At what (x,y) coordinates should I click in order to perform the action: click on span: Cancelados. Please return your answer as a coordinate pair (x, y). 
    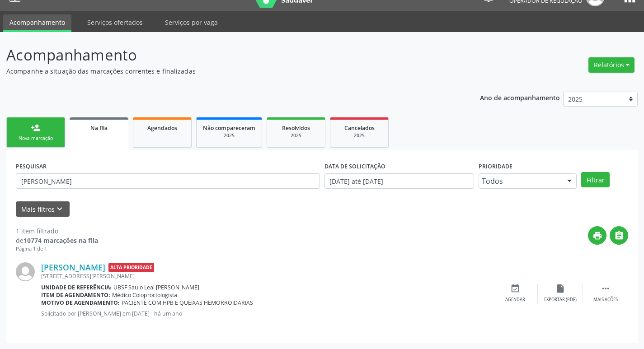
    Looking at the image, I should click on (359, 128).